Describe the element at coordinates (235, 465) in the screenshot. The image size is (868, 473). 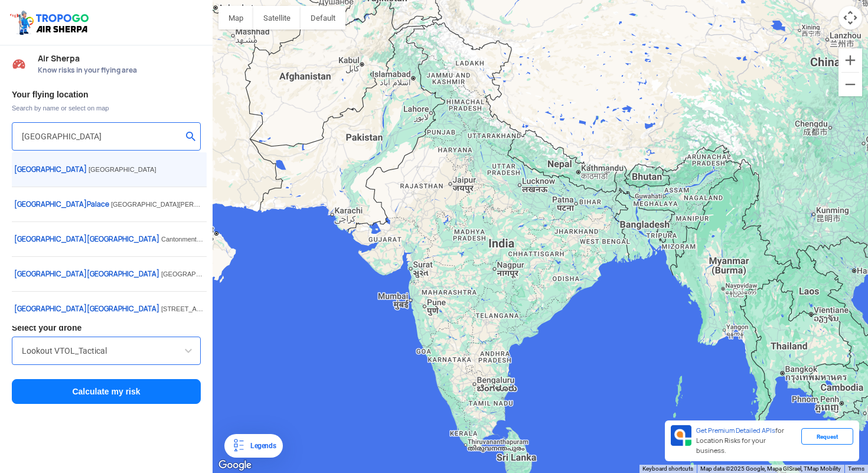
I see `img: Google` at that location.